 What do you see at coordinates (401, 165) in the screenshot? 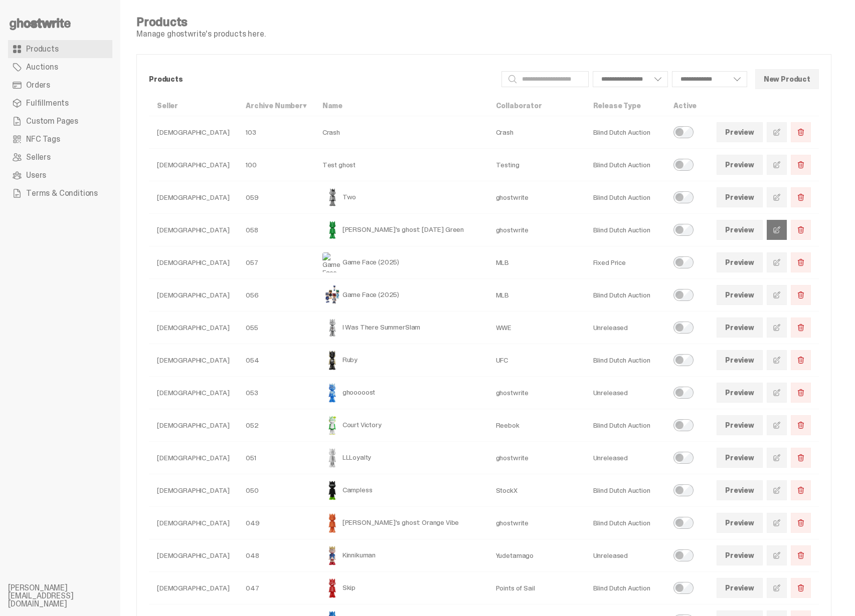
I see `td: Test ghost` at bounding box center [401, 165].